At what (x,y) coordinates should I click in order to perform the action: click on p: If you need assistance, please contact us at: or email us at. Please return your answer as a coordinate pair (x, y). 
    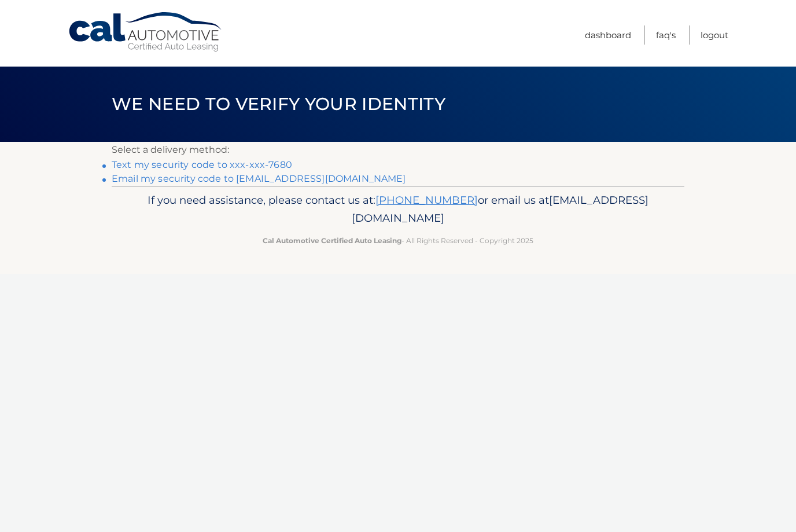
    Looking at the image, I should click on (398, 210).